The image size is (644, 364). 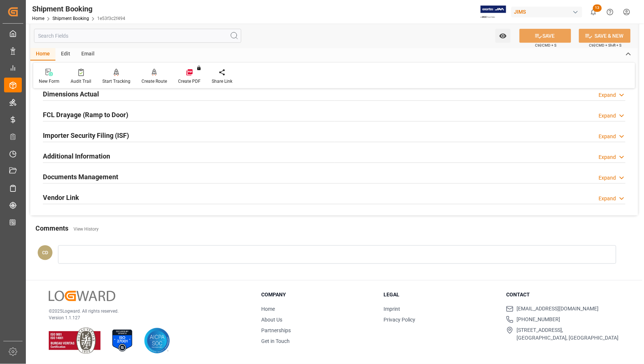 What do you see at coordinates (440, 294) in the screenshot?
I see `h3: Legal` at bounding box center [440, 294].